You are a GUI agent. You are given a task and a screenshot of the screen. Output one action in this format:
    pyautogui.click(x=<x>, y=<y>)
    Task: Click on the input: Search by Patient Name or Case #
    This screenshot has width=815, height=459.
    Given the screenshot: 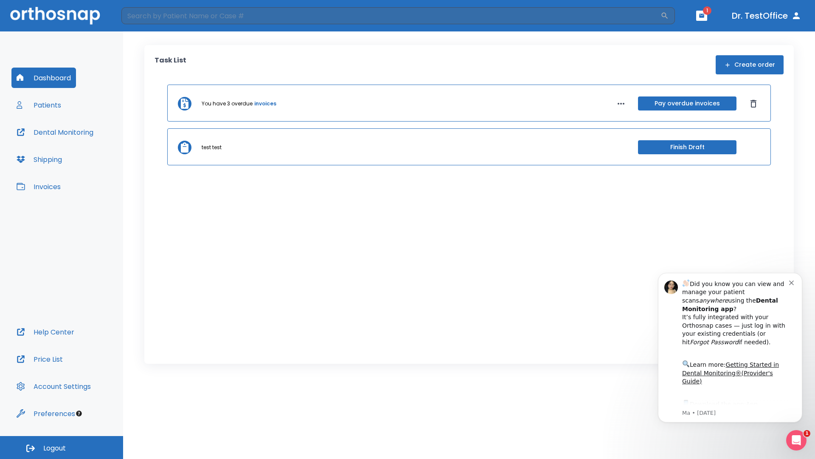 What is the action you would take?
    pyautogui.click(x=391, y=16)
    